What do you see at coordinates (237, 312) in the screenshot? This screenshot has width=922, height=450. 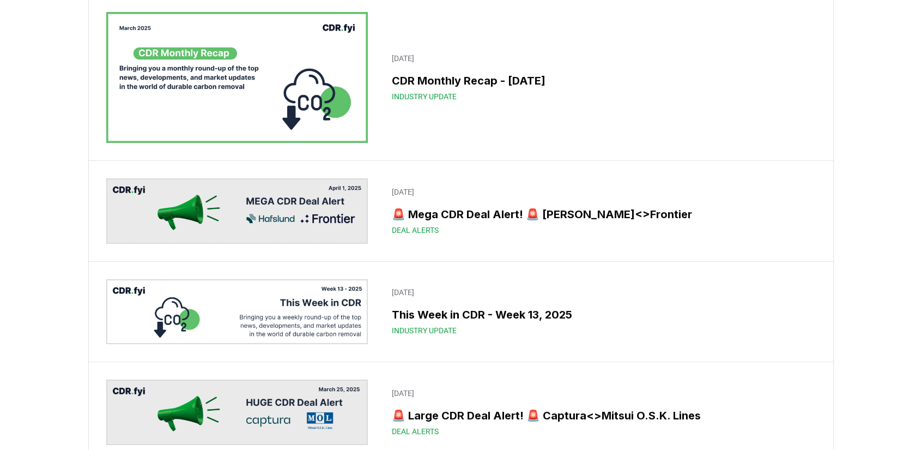 I see `img: This Week in CDR - Week 13, 2025 blog post image` at bounding box center [237, 312].